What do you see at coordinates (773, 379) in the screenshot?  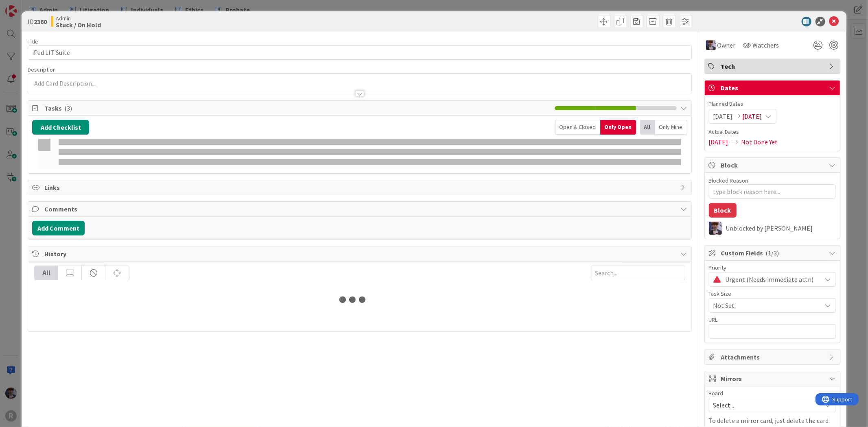 I see `span: Mirrors` at bounding box center [773, 379].